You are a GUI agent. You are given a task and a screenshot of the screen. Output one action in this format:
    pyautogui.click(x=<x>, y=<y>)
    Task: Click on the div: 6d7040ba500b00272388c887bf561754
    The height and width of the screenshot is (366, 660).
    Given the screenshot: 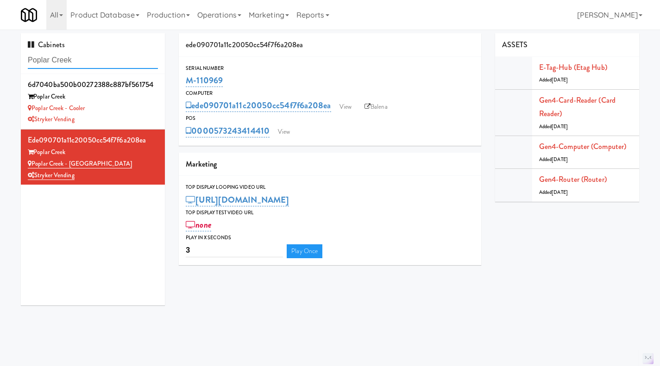 What is the action you would take?
    pyautogui.click(x=93, y=85)
    